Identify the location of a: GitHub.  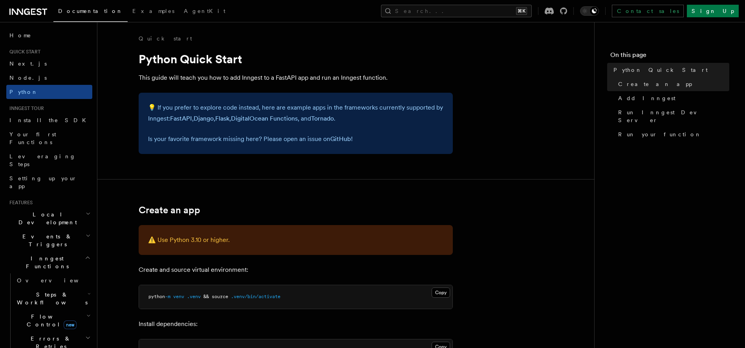
(341, 139).